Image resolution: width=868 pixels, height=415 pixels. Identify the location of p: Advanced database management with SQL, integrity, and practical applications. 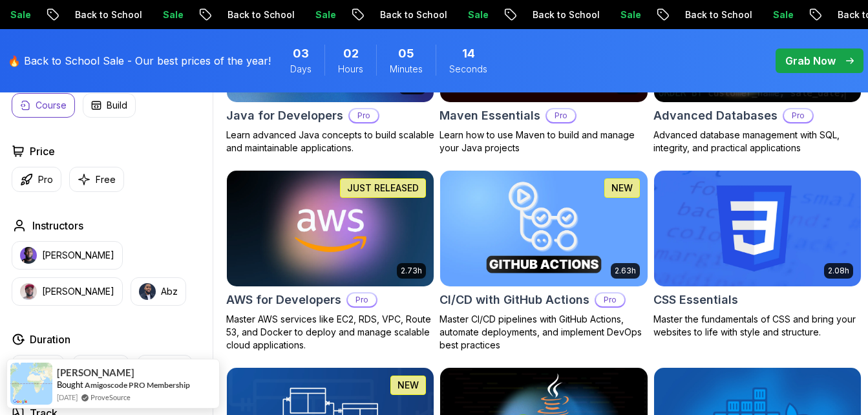
(758, 142).